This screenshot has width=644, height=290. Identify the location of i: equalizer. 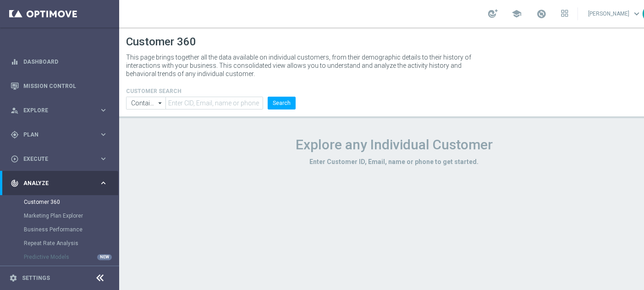
(15, 62).